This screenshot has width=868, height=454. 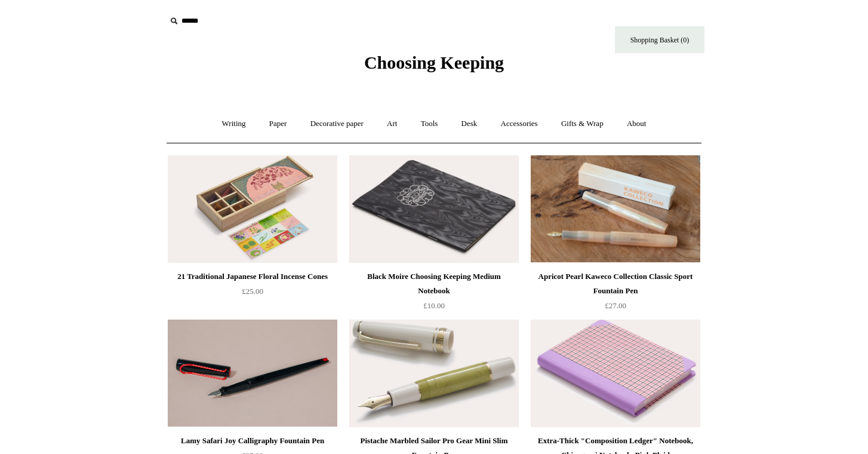 What do you see at coordinates (616, 209) in the screenshot?
I see `a: Apricot Pearl Kaweco Collection Classic Sport Fountain Pen Apricot Pearl Kaweco Collection Classi...` at bounding box center [616, 209].